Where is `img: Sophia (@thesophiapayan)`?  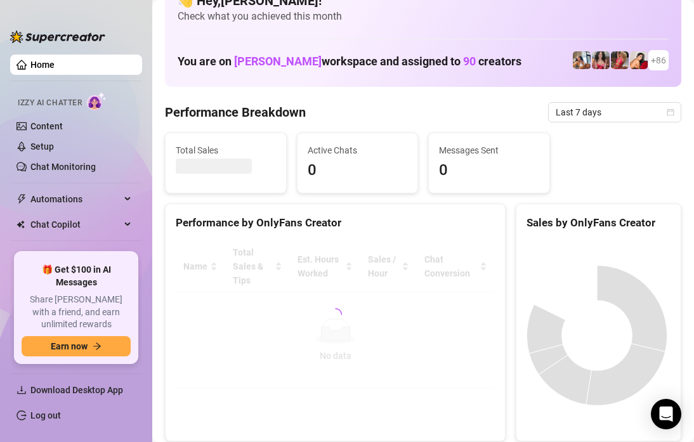 img: Sophia (@thesophiapayan) is located at coordinates (639, 60).